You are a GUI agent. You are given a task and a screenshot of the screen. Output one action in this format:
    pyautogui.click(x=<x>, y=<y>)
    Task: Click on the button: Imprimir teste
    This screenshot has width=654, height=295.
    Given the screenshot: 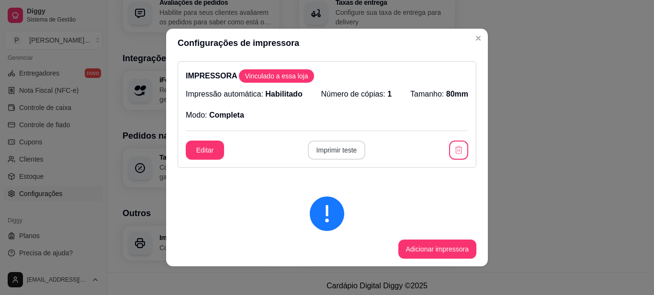 What is the action you would take?
    pyautogui.click(x=337, y=150)
    